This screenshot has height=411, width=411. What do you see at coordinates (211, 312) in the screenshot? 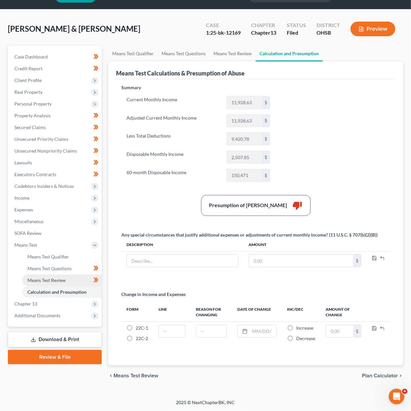
I see `th: Reason for Changing` at bounding box center [211, 312].